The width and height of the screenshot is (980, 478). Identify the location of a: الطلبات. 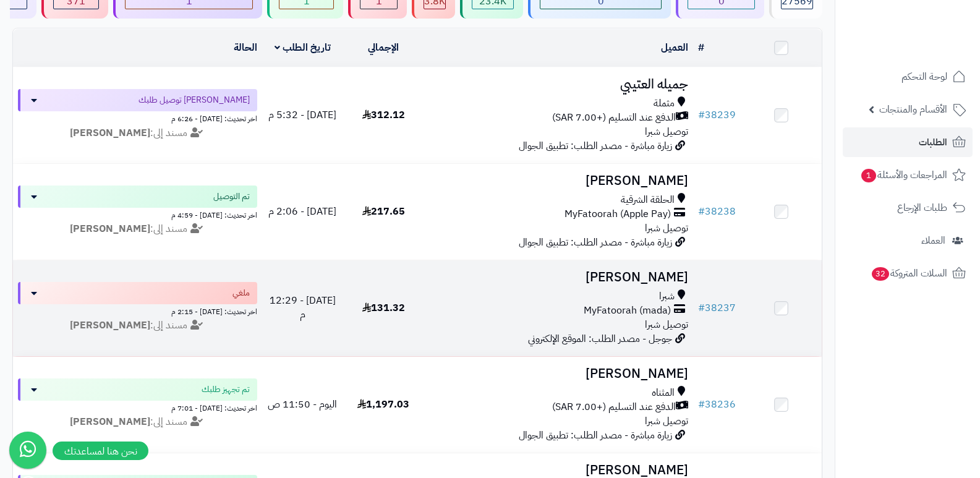
(907, 143).